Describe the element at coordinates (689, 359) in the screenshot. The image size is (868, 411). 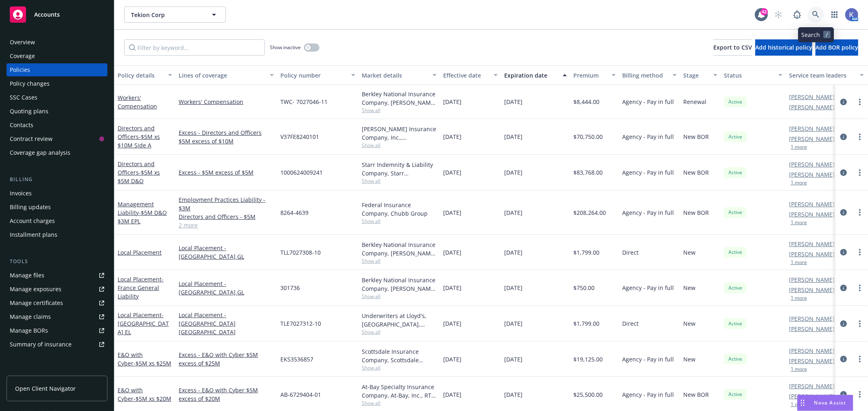
I see `span: New` at that location.